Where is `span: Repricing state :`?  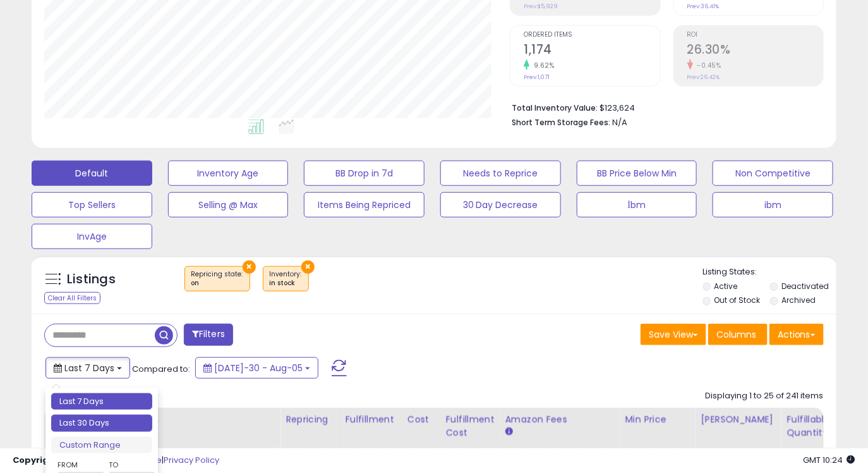
span: Repricing state : is located at coordinates (217, 279).